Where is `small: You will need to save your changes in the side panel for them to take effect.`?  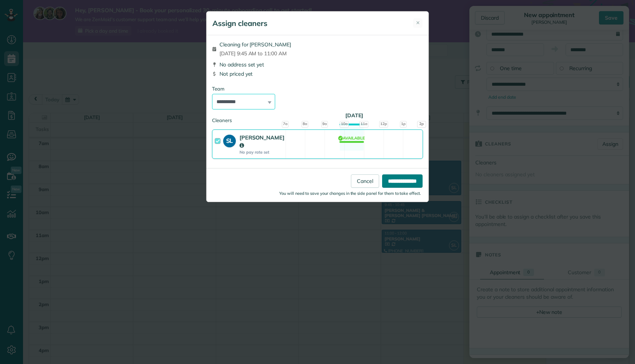 small: You will need to save your changes in the side panel for them to take effect. is located at coordinates (350, 193).